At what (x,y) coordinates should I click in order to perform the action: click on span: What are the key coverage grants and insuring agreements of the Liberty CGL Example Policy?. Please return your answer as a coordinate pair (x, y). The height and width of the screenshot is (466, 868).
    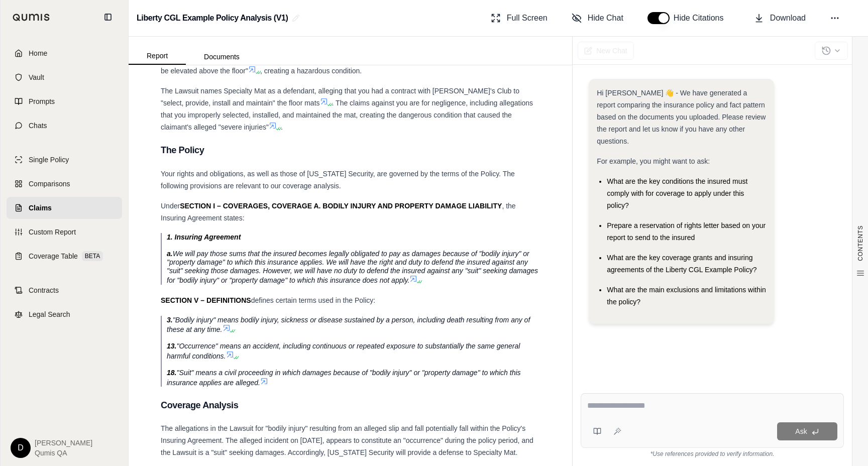
    Looking at the image, I should click on (681, 264).